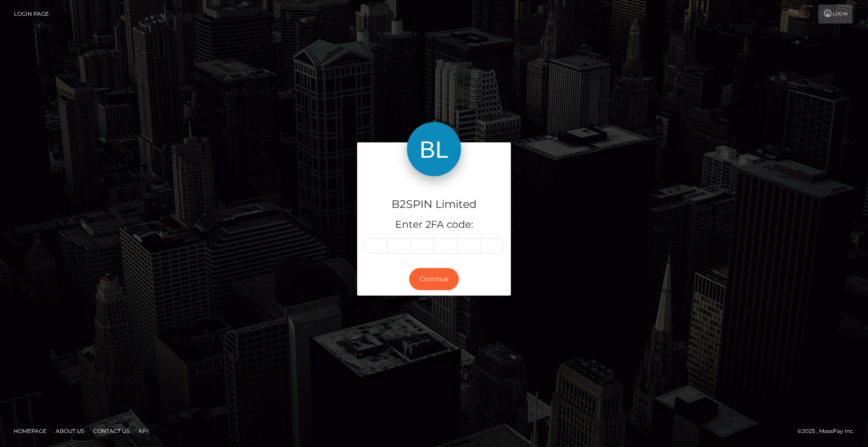 The width and height of the screenshot is (868, 447). I want to click on img: B2SPIN Limited, so click(434, 150).